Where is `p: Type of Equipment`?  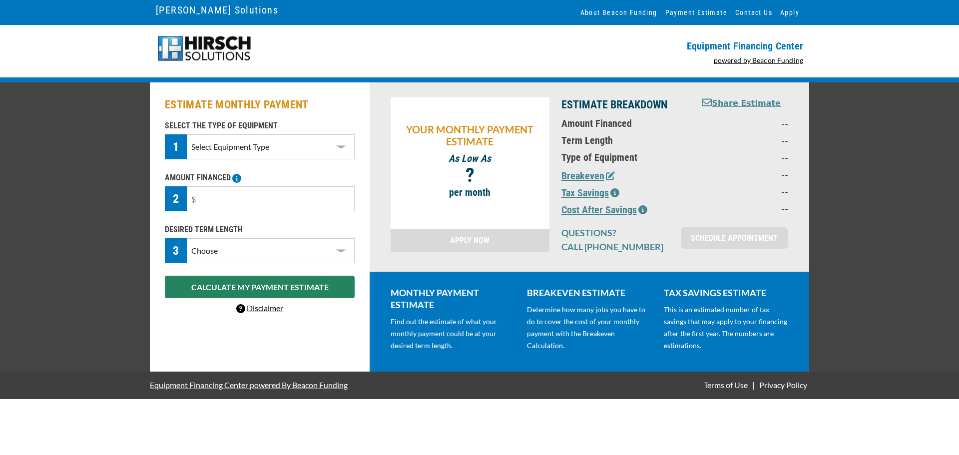 p: Type of Equipment is located at coordinates (625, 157).